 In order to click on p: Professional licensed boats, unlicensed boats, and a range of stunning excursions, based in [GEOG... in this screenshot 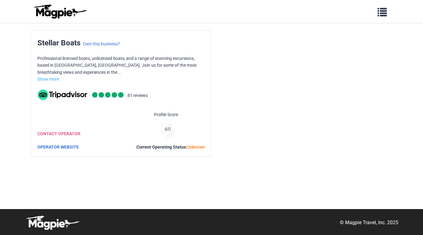, I will do `click(121, 65)`.